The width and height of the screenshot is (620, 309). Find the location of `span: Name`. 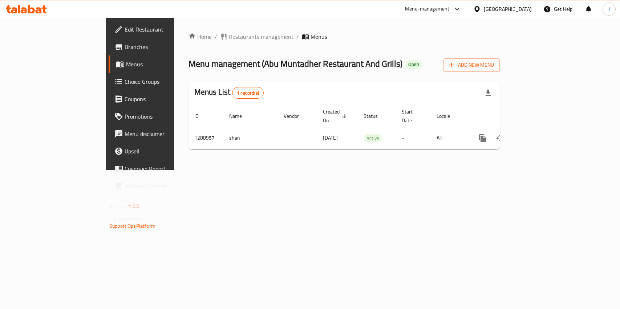

span: Name is located at coordinates (240, 116).